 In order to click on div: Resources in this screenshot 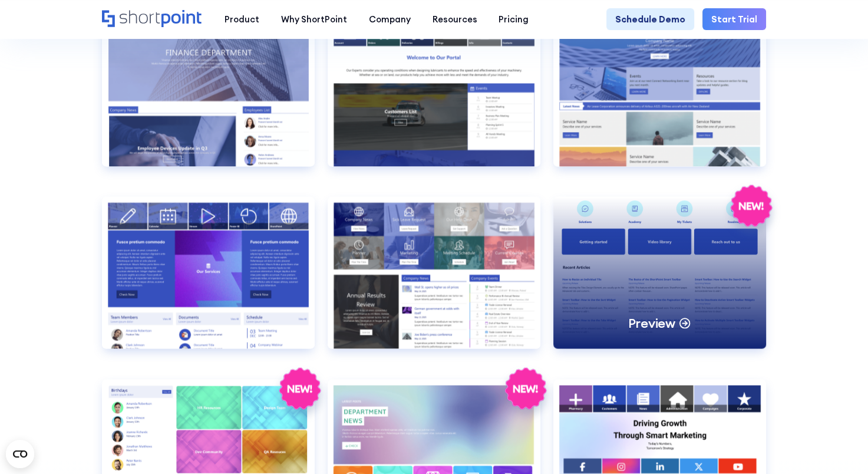, I will do `click(454, 19)`.